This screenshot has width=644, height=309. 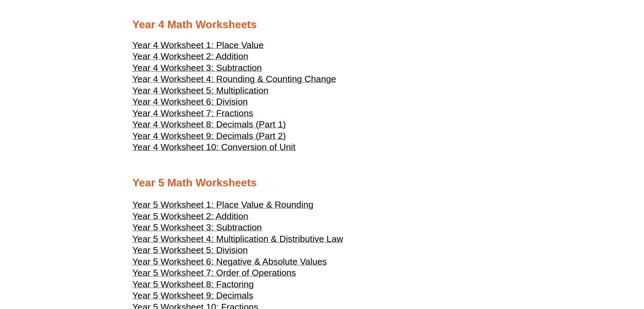 What do you see at coordinates (200, 92) in the screenshot?
I see `a: Year 4 Worksheet 5: Multiplication` at bounding box center [200, 92].